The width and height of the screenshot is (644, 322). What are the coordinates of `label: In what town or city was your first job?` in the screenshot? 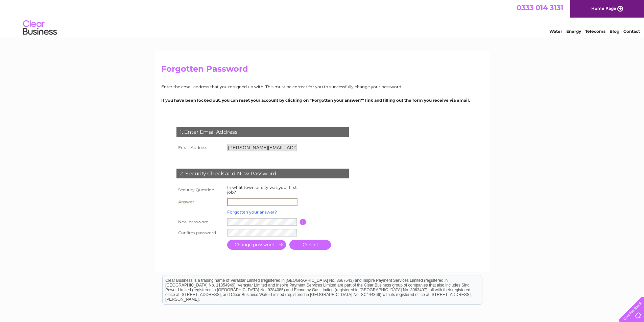 It's located at (262, 189).